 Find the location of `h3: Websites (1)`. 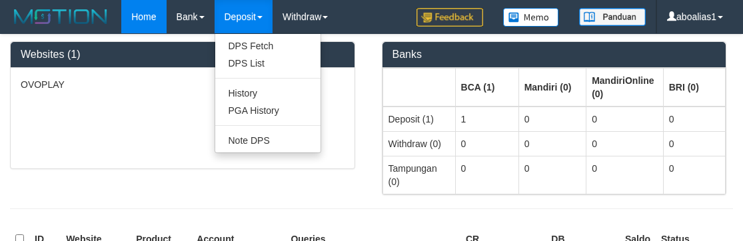

h3: Websites (1) is located at coordinates (183, 55).